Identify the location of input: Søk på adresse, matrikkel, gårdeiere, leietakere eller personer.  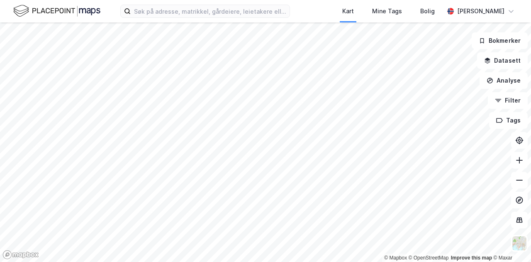
(210, 11).